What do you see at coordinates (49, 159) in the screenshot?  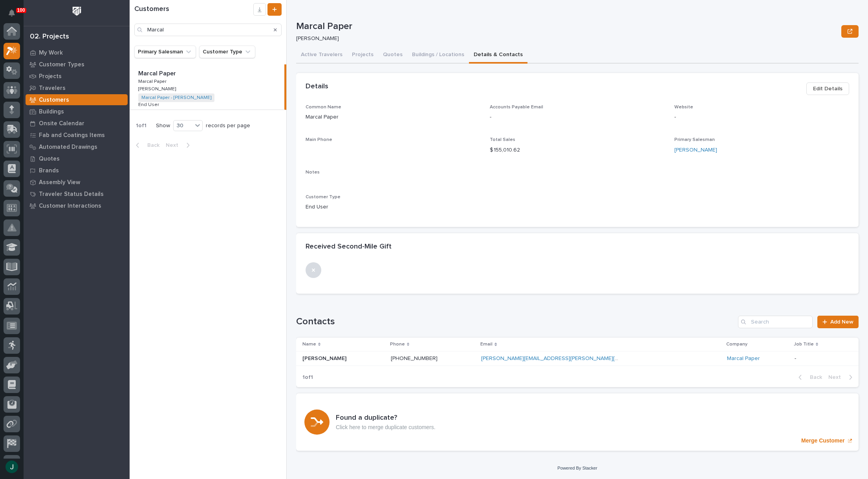 I see `p: Quotes` at bounding box center [49, 159].